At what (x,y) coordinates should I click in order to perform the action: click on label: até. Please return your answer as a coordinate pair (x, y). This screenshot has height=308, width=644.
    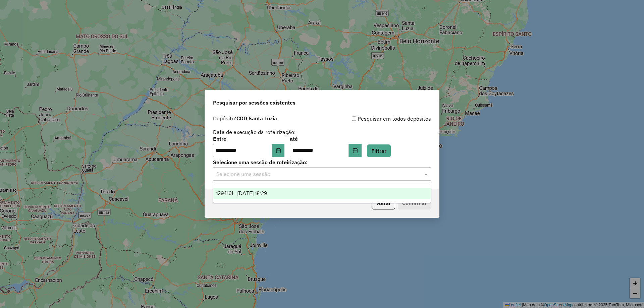
    Looking at the image, I should click on (325, 139).